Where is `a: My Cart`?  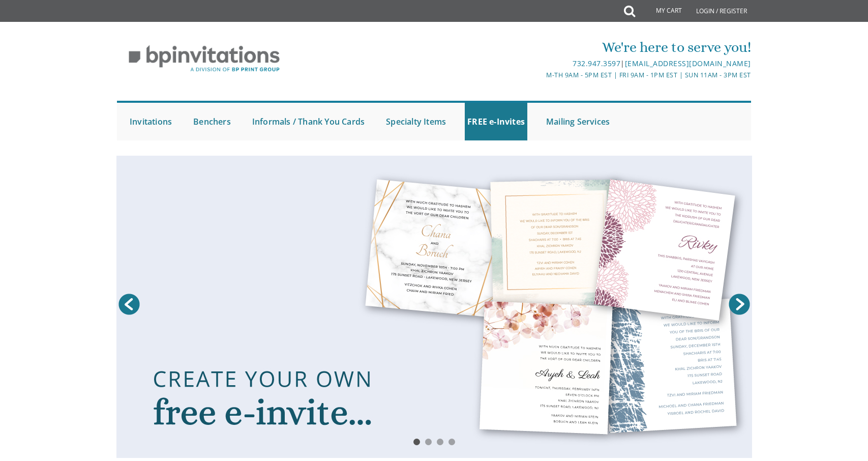
a: My Cart is located at coordinates (661, 11).